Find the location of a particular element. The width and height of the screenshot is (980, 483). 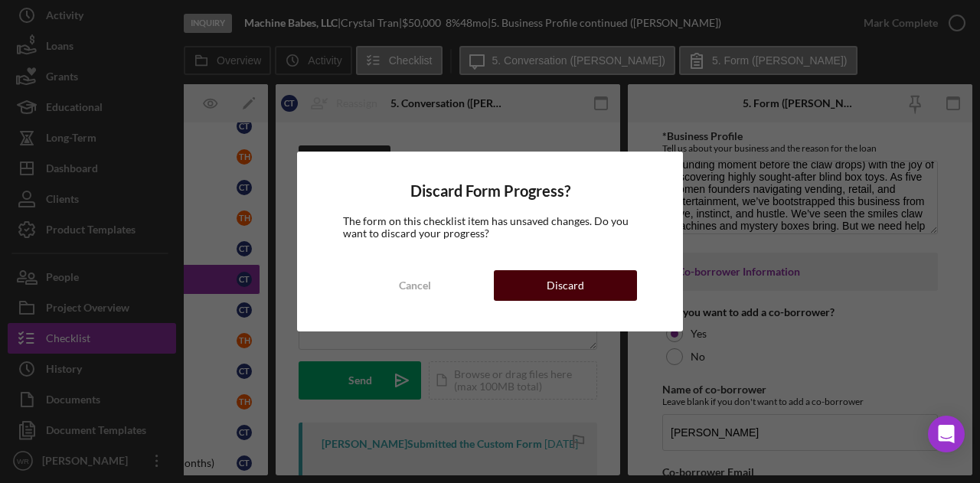

div: Cancel is located at coordinates (415, 286).